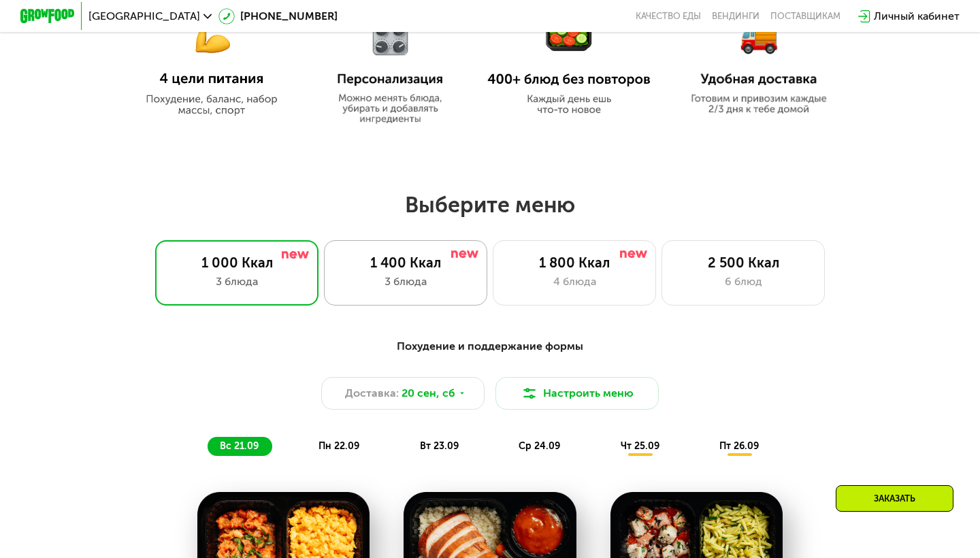 This screenshot has width=980, height=558. What do you see at coordinates (743, 263) in the screenshot?
I see `div: 2 500 Ккал` at bounding box center [743, 263].